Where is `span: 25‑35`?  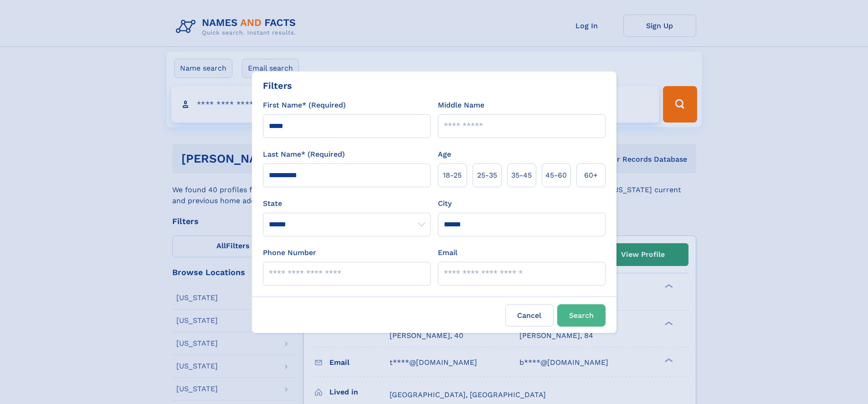
span: 25‑35 is located at coordinates (487, 175).